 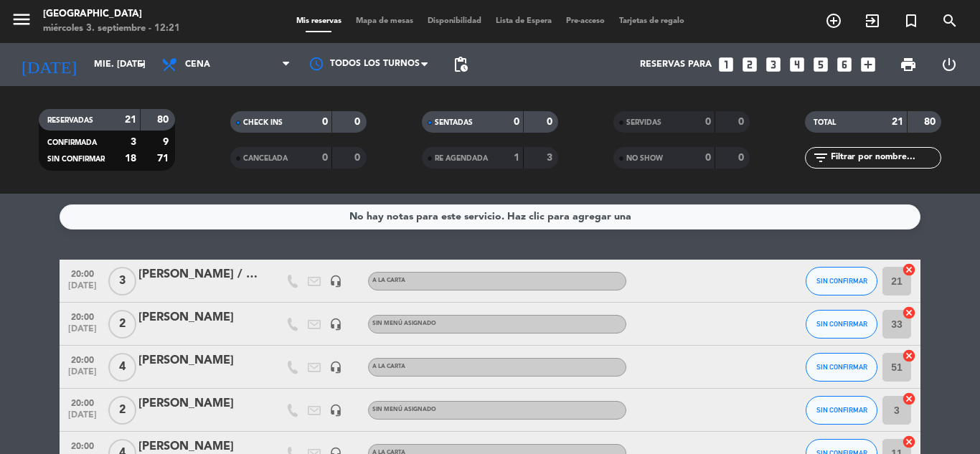 What do you see at coordinates (454, 123) in the screenshot?
I see `span: SENTADAS` at bounding box center [454, 123].